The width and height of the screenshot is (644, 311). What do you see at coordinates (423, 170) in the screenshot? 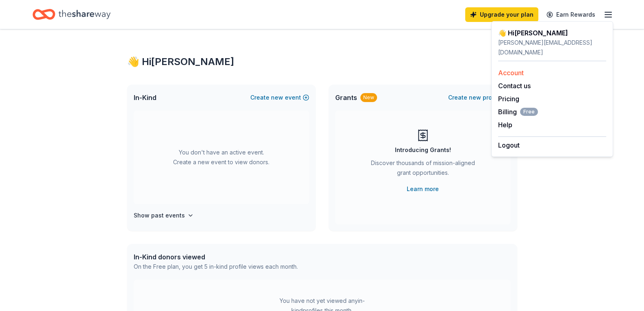
I see `div: Discover thousands of mission-aligned grant opportunities.` at bounding box center [423, 170].